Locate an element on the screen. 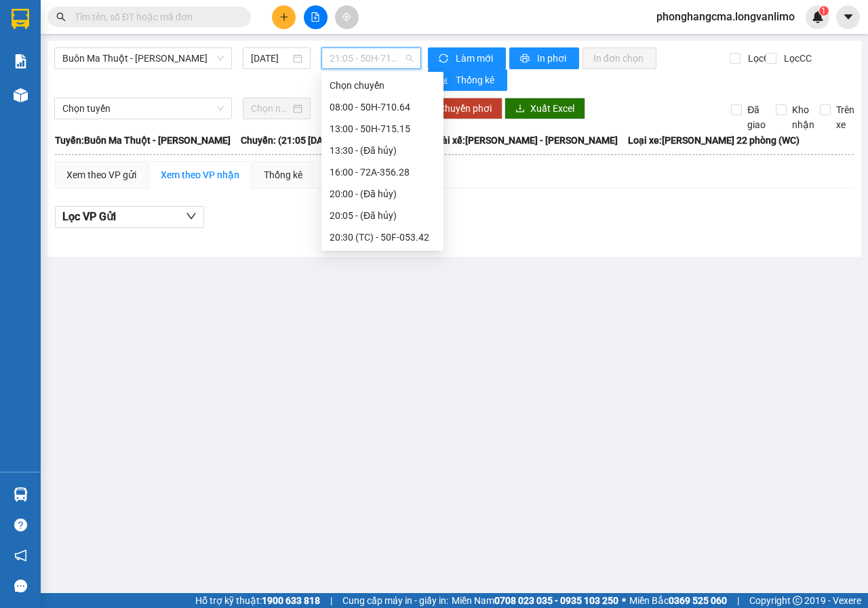  sup: 1 is located at coordinates (823, 11).